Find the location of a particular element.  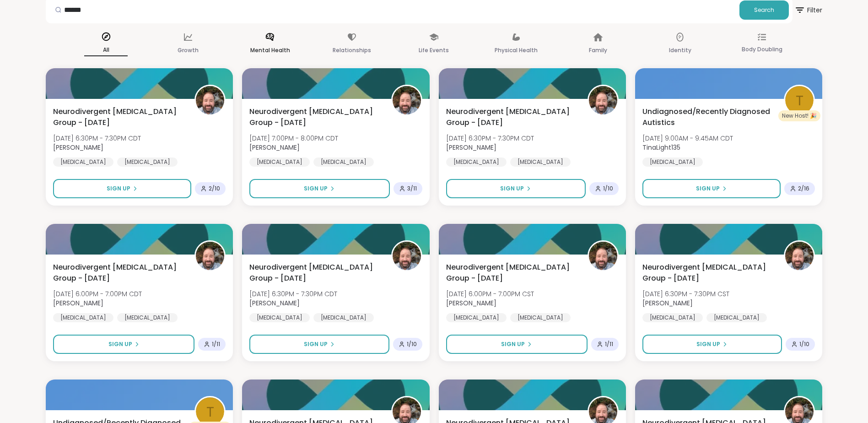

span: 2 / 16 is located at coordinates (803, 188).